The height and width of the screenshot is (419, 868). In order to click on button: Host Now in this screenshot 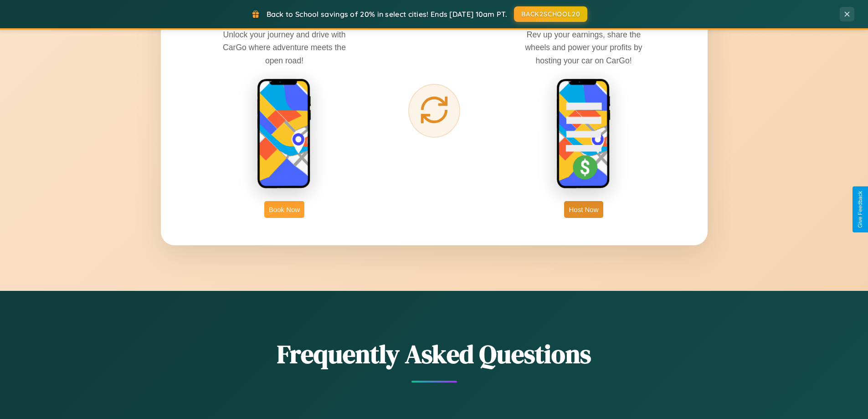, I will do `click(583, 210)`.